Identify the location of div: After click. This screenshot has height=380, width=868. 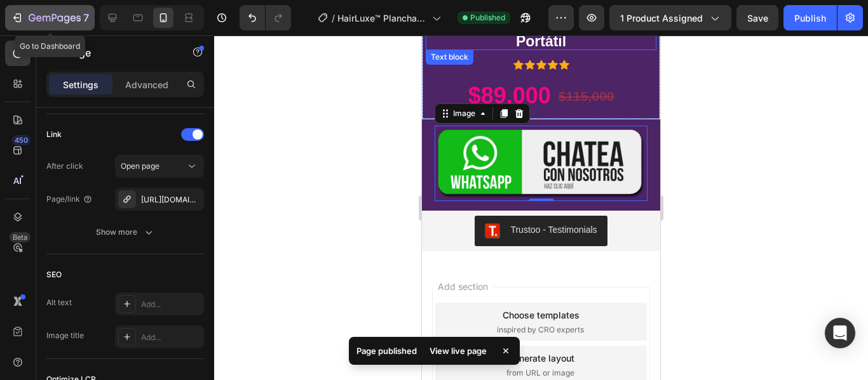
(64, 166).